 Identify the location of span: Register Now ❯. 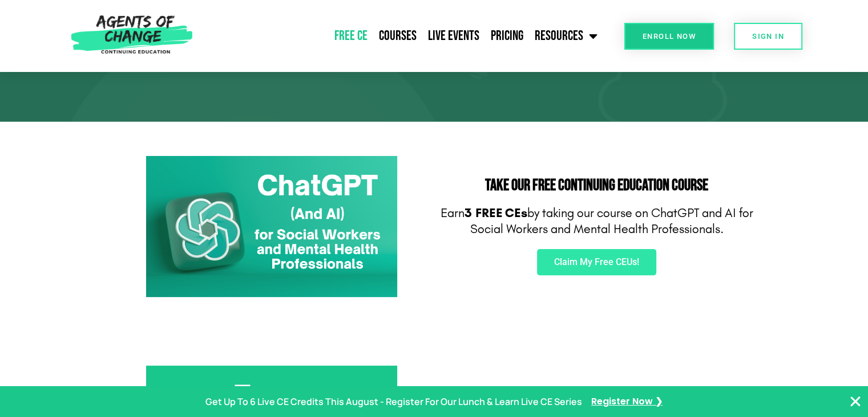
(626, 402).